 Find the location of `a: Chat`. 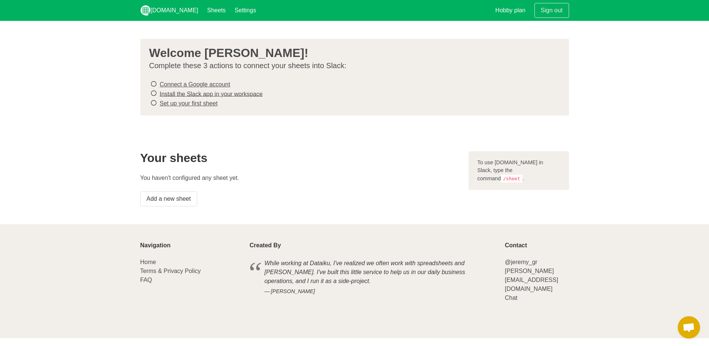

a: Chat is located at coordinates (511, 297).